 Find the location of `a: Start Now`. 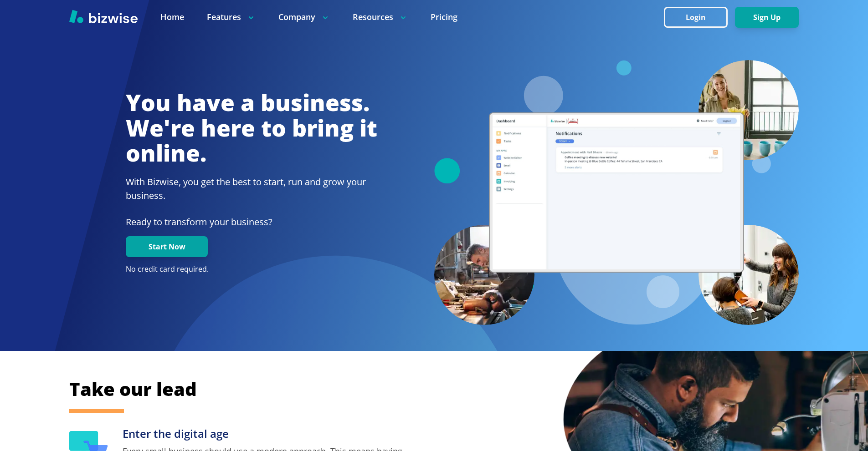

a: Start Now is located at coordinates (167, 246).